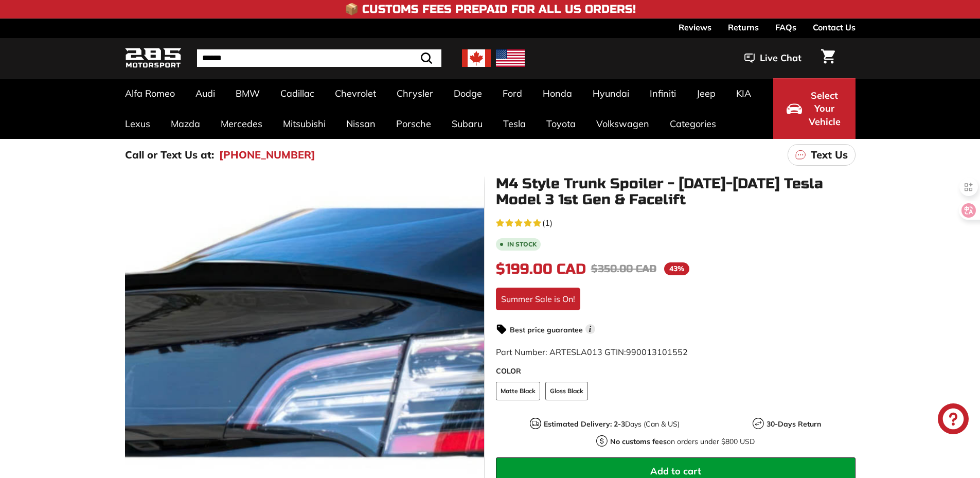 The height and width of the screenshot is (478, 980). I want to click on p: Text Us, so click(829, 155).